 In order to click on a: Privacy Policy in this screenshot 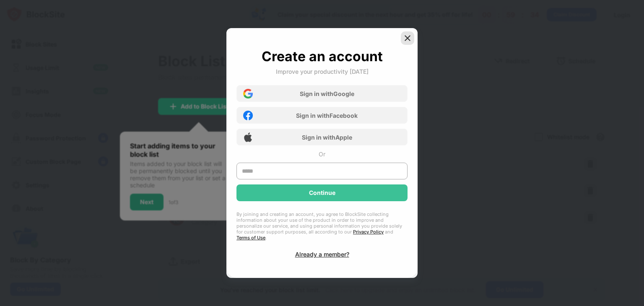, I will do `click(368, 232)`.